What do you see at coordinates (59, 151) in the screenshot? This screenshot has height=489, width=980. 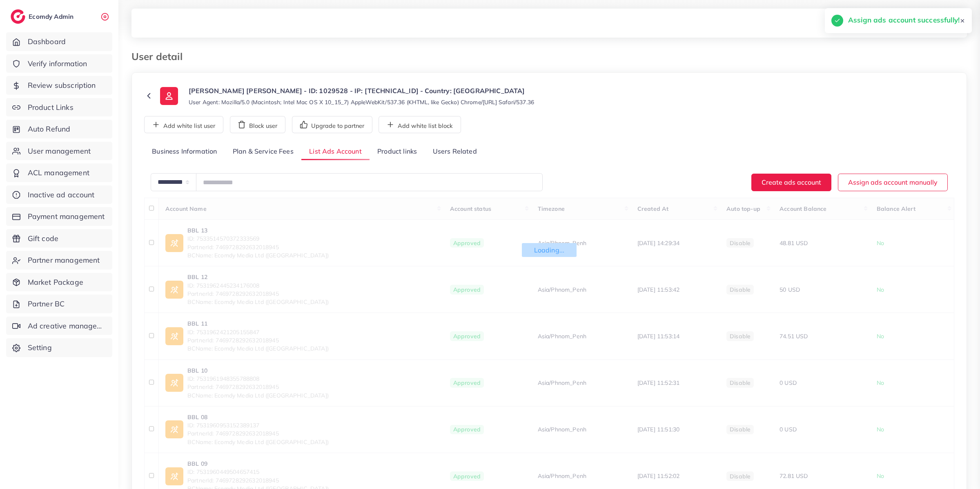 I see `a: User management` at bounding box center [59, 151].